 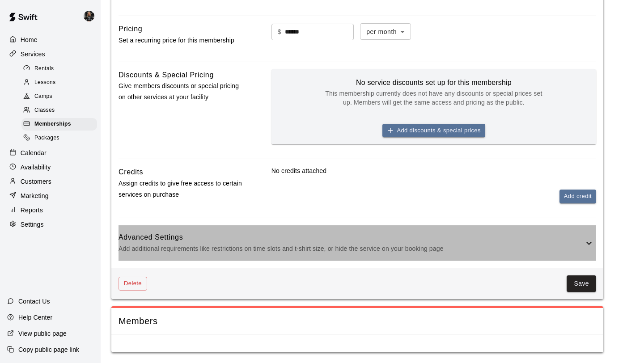 I want to click on div: per month, so click(x=385, y=31).